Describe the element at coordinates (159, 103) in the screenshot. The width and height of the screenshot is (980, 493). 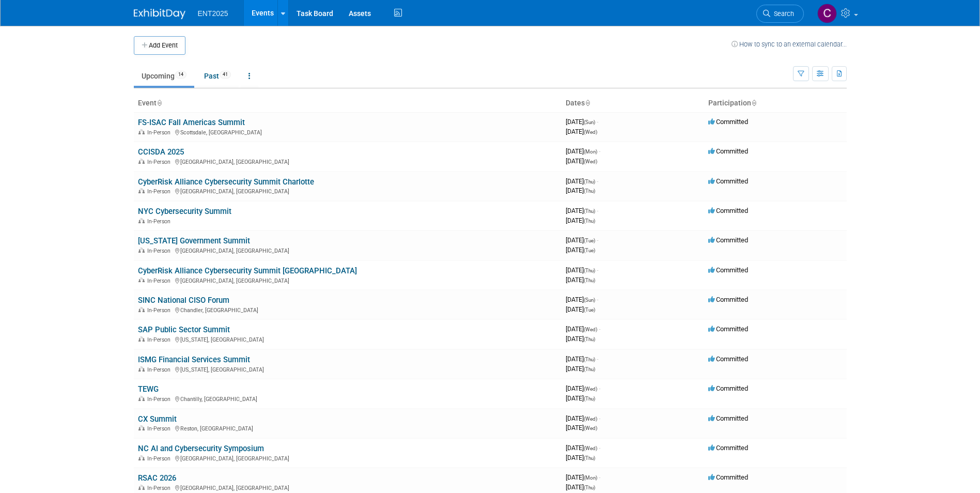
I see `a: Sort by Event Name` at that location.